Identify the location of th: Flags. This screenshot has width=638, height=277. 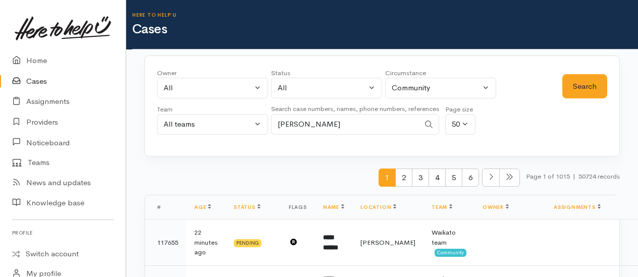
(298, 207).